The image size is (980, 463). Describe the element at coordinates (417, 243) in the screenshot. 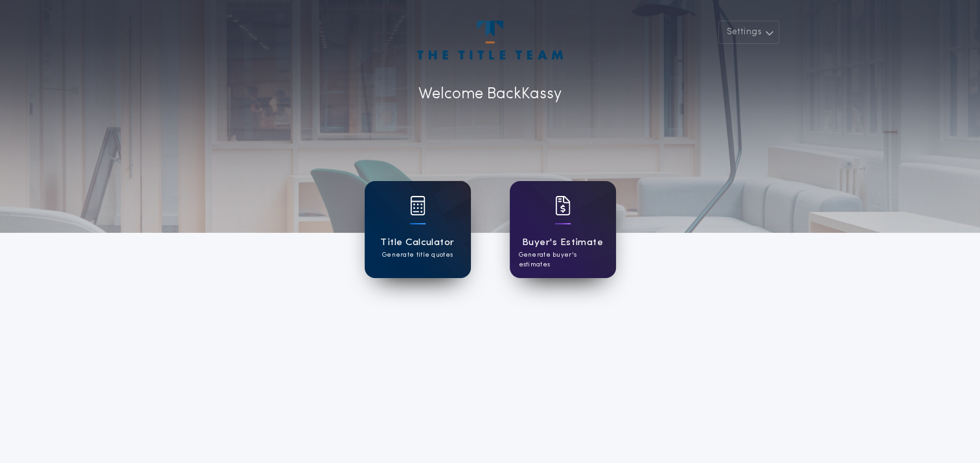

I see `h1: Title Calculator` at that location.